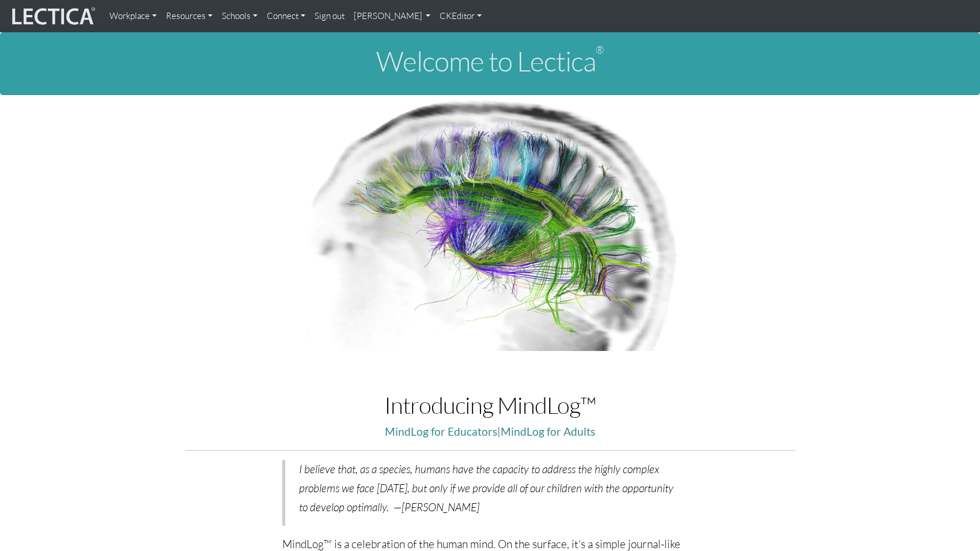 This screenshot has height=551, width=980. Describe the element at coordinates (460, 16) in the screenshot. I see `a: CKEditor` at that location.